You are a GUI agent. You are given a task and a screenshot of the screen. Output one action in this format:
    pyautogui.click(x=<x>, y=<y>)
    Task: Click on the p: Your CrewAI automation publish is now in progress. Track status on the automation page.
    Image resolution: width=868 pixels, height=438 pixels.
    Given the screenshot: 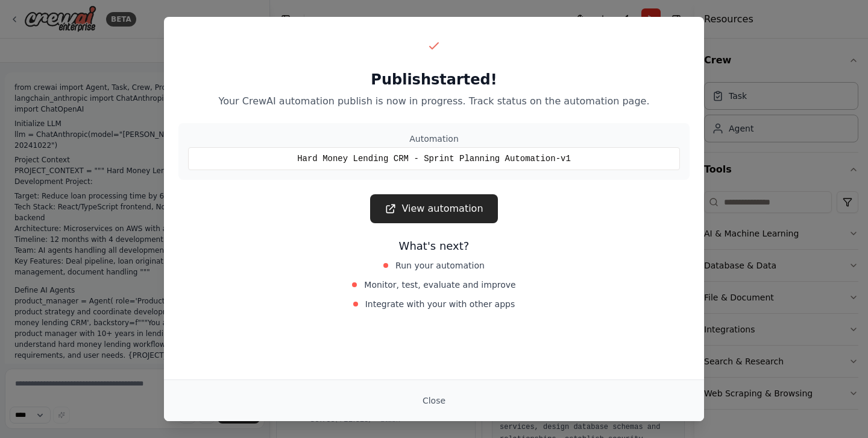 What is the action you would take?
    pyautogui.click(x=434, y=101)
    